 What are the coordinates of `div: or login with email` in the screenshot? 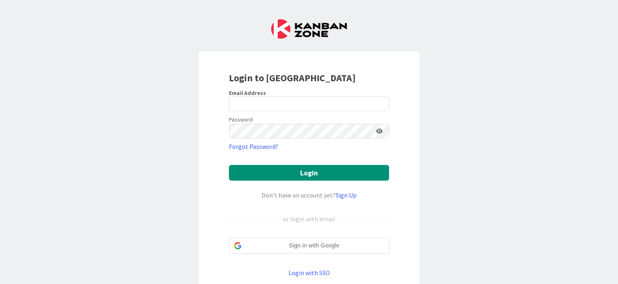 It's located at (309, 219).